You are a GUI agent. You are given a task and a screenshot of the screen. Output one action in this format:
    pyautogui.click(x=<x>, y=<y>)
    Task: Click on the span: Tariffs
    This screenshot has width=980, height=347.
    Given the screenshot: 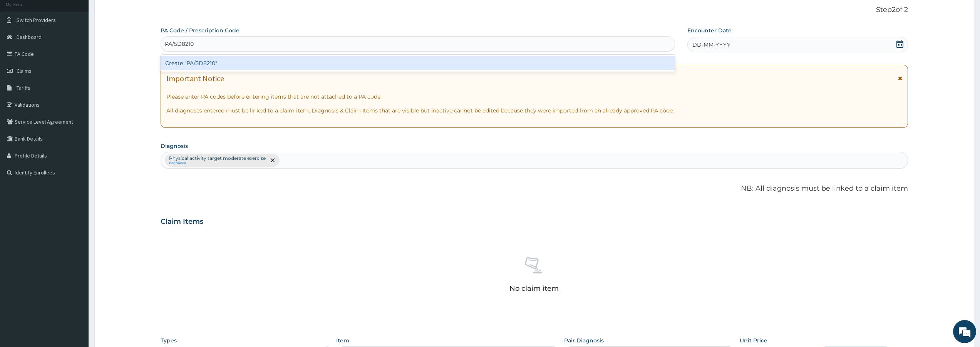 What is the action you would take?
    pyautogui.click(x=24, y=88)
    